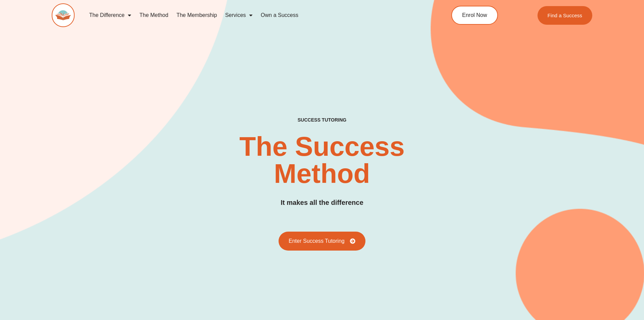  What do you see at coordinates (565, 15) in the screenshot?
I see `span: Find a Success` at bounding box center [565, 15].